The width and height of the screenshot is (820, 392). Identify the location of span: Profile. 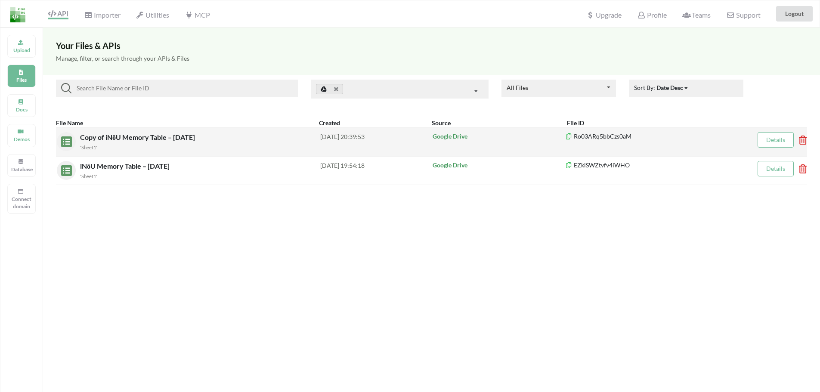
(652, 15).